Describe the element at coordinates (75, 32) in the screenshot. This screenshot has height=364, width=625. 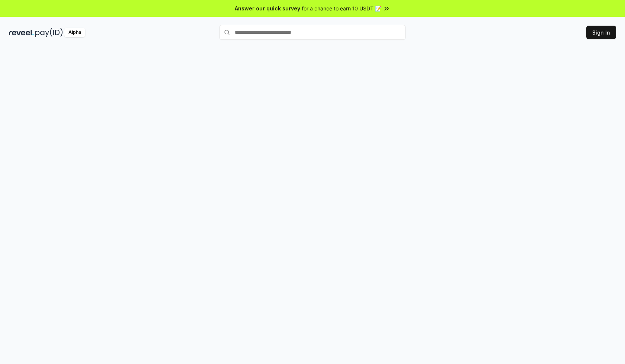
I see `div: Alpha` at that location.